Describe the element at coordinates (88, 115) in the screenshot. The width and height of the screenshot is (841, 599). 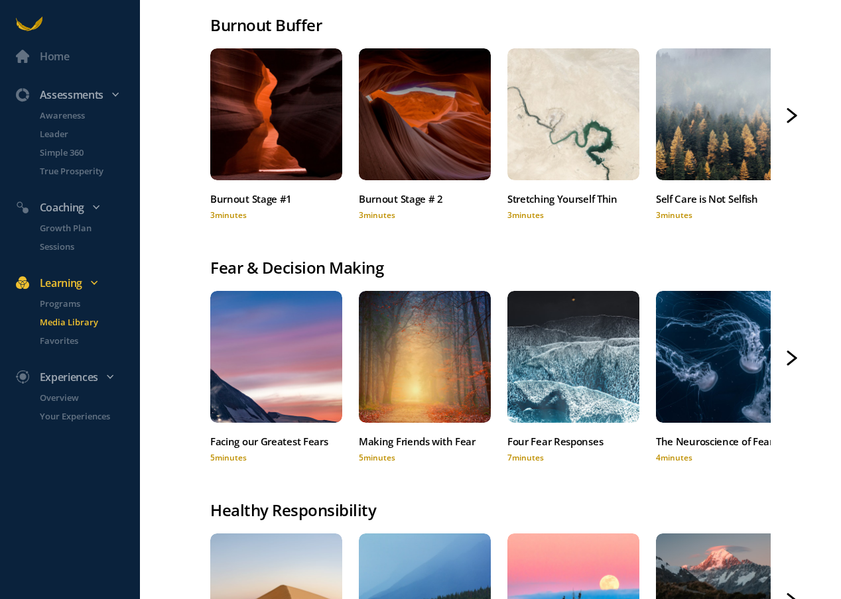
I see `p: Awareness` at that location.